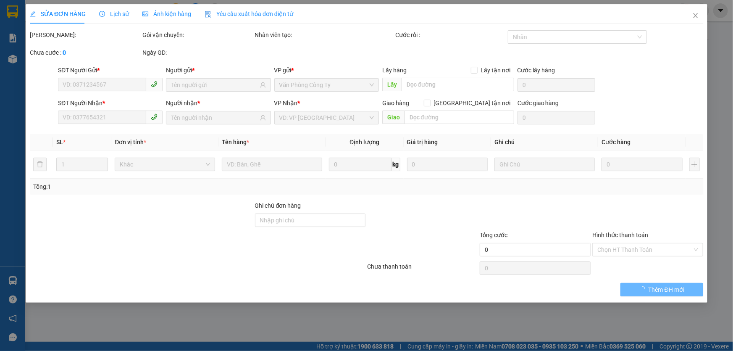 The width and height of the screenshot is (733, 351). Describe the element at coordinates (556, 85) in the screenshot. I see `input: Cước lấy hàng` at that location.